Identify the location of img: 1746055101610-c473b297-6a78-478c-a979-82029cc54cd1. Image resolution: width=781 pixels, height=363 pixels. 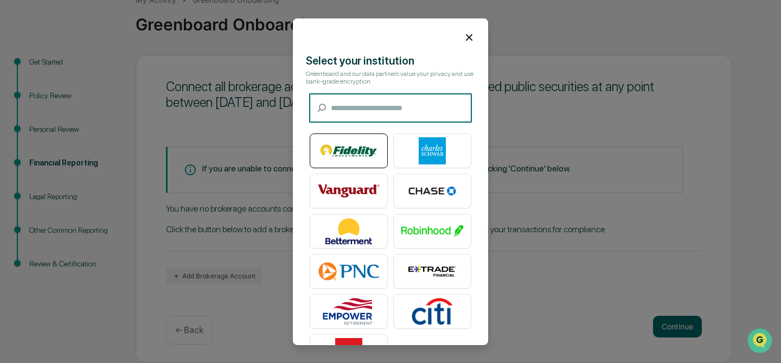
(21, 93).